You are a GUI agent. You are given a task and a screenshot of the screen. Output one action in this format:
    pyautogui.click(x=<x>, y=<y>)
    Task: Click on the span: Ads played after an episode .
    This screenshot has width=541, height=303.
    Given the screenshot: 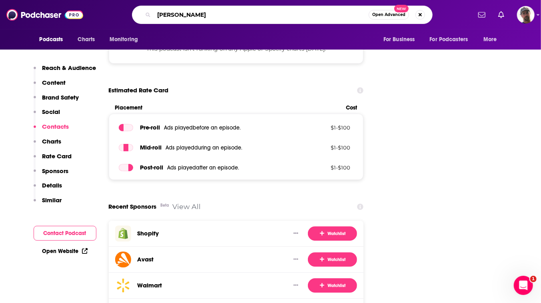 What is the action you would take?
    pyautogui.click(x=203, y=167)
    